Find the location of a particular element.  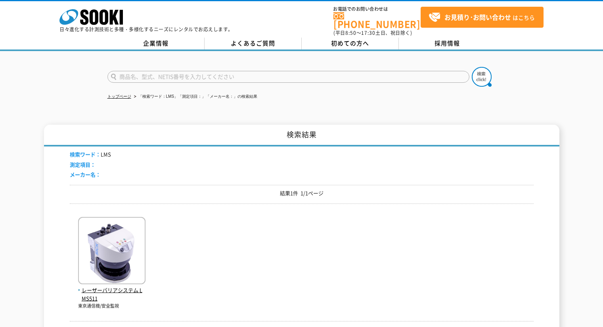

p: 結果1件 1/1ページ is located at coordinates (302, 193).